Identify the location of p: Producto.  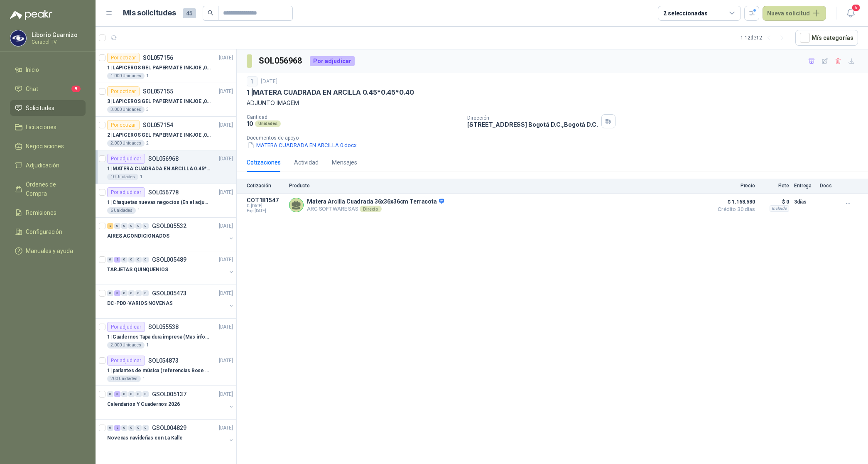
(499, 185).